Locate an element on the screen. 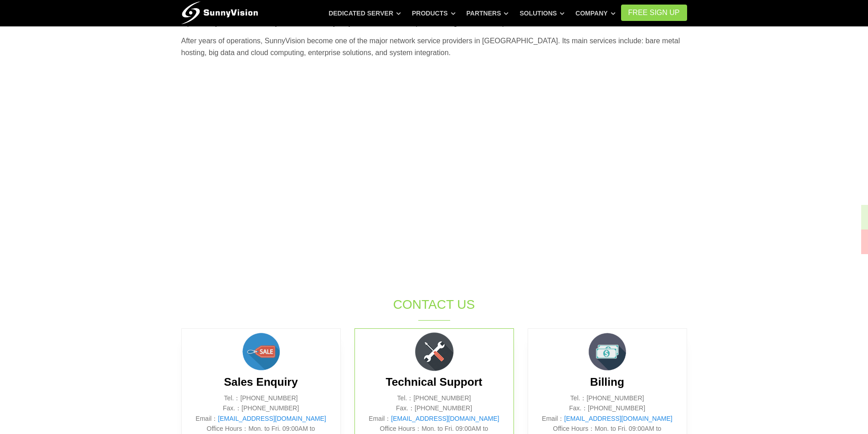 The image size is (868, 434). a: Company is located at coordinates (595, 13).